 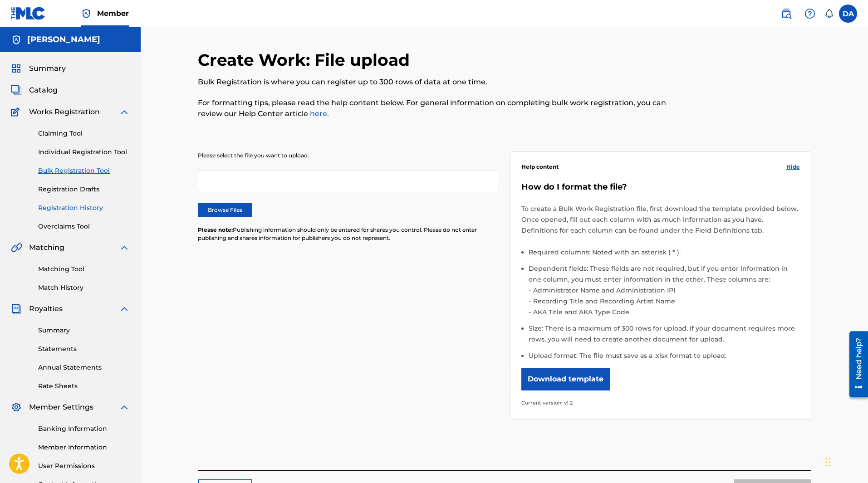 What do you see at coordinates (84, 368) in the screenshot?
I see `a: Annual Statements` at bounding box center [84, 368].